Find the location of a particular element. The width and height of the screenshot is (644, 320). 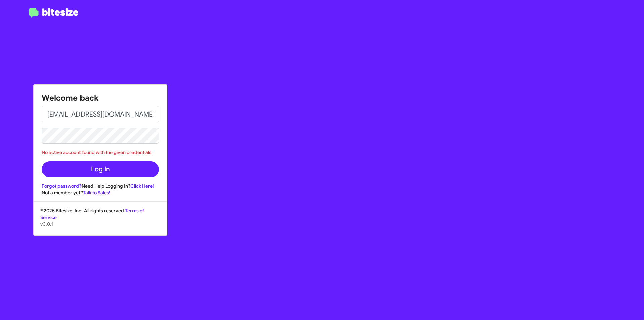

a: Click Here! is located at coordinates (142, 186).